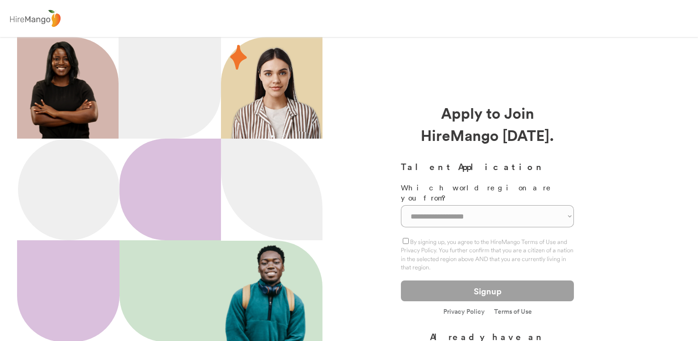 Image resolution: width=698 pixels, height=341 pixels. What do you see at coordinates (276, 92) in the screenshot?
I see `img: hispanic%20woman.png` at bounding box center [276, 92].